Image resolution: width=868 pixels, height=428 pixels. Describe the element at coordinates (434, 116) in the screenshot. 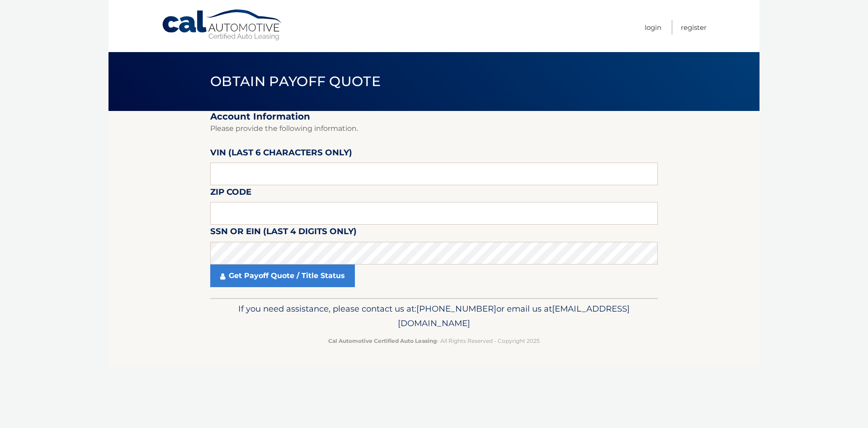

I see `h2: Account Information` at that location.